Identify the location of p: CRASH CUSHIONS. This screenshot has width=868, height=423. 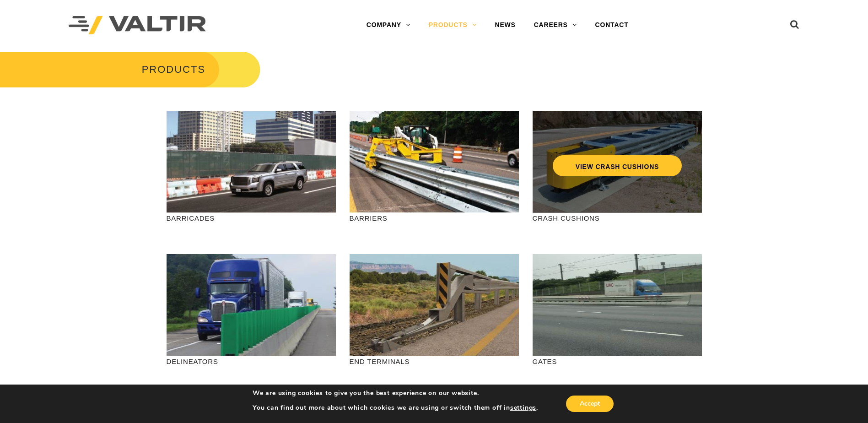
(618, 218).